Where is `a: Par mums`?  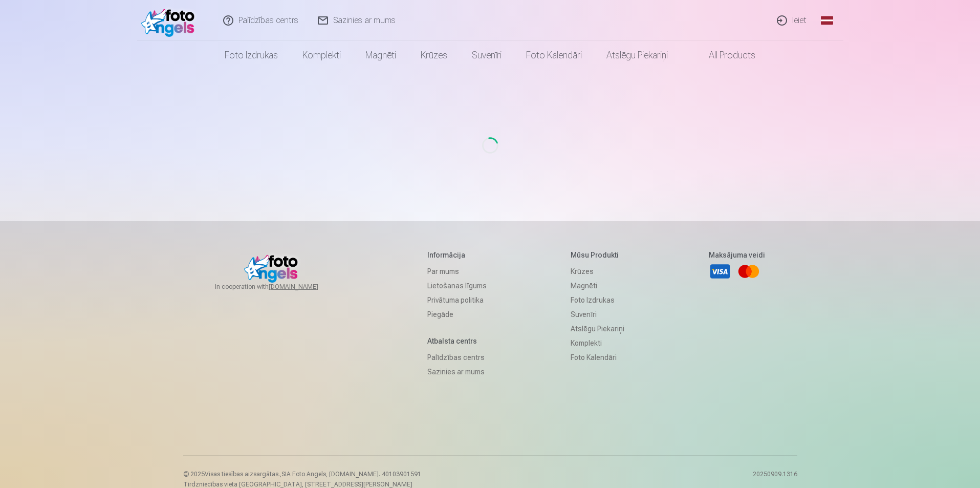 a: Par mums is located at coordinates (457, 272).